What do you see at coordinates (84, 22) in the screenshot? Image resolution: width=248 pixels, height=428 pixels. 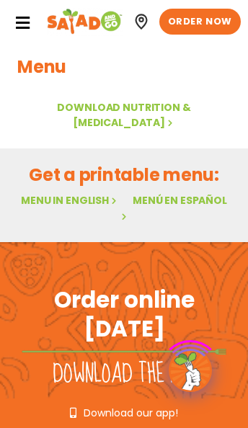 I see `img: Header logo` at bounding box center [84, 22].